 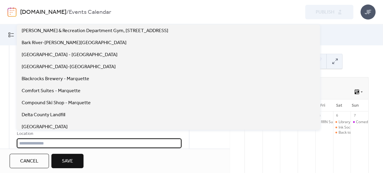 What do you see at coordinates (29, 161) in the screenshot?
I see `a: Cancel` at bounding box center [29, 161].